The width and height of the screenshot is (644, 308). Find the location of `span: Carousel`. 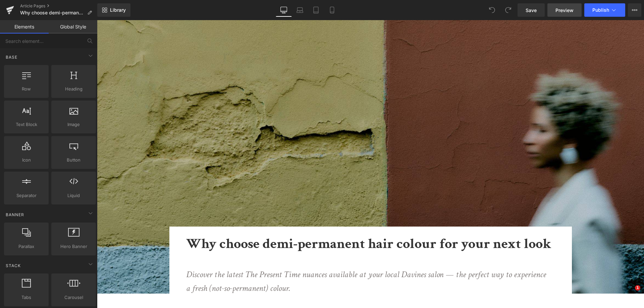

span: Carousel is located at coordinates (73, 297).